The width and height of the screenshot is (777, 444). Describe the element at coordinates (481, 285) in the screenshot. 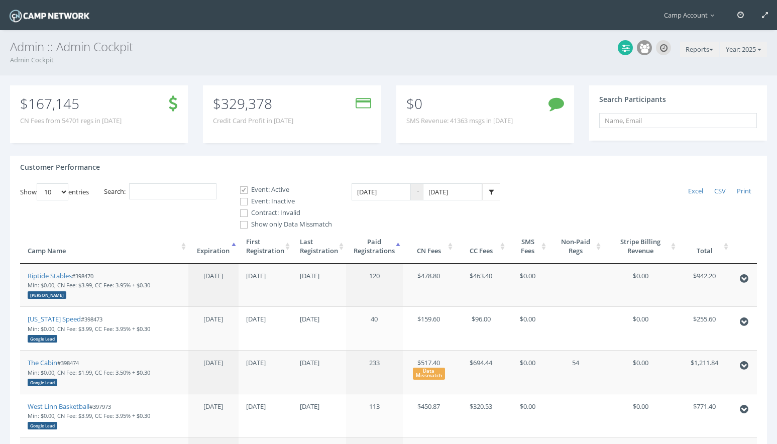

I see `td: $463.40` at that location.